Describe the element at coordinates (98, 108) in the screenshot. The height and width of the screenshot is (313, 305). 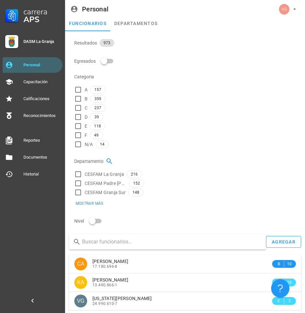
I see `span: 237` at that location.